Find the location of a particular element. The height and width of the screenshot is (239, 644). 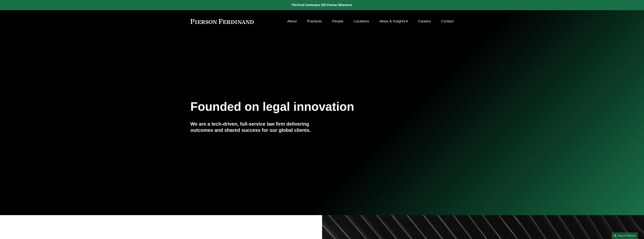

a: People is located at coordinates (338, 21).